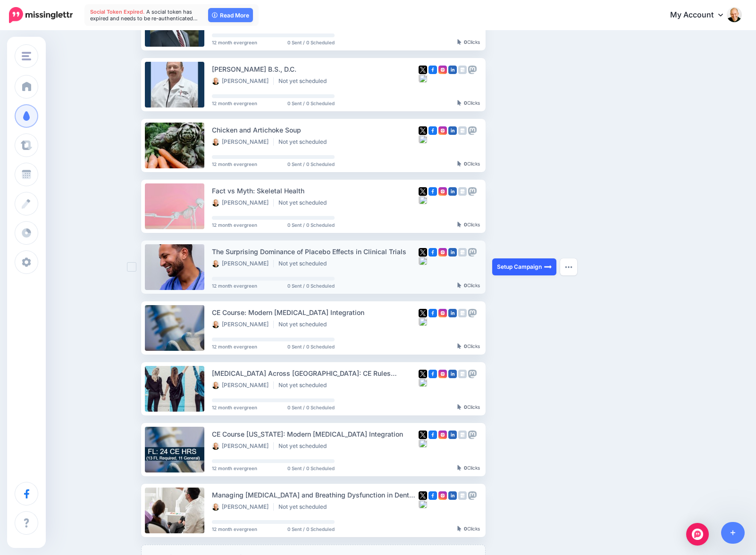  Describe the element at coordinates (698, 534) in the screenshot. I see `div: Open Intercom Messenger` at that location.